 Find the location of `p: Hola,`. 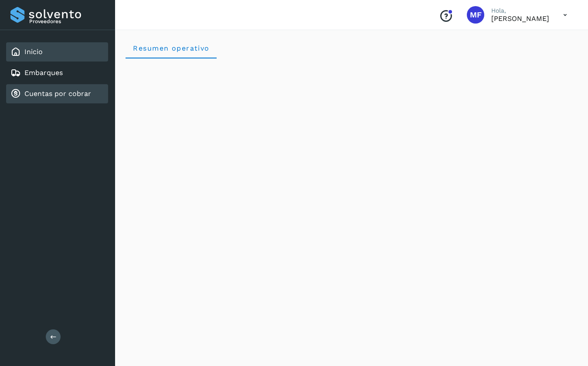

p: Hola, is located at coordinates (520, 11).